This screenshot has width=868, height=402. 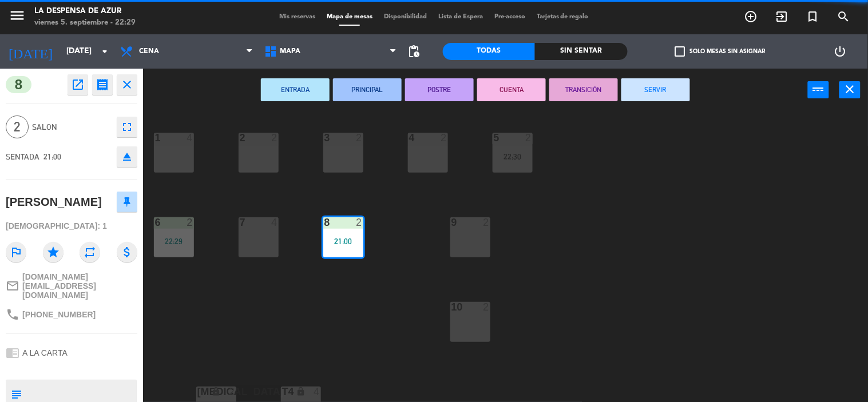 What do you see at coordinates (85, 11) in the screenshot?
I see `div: La Despensa de Azur` at bounding box center [85, 11].